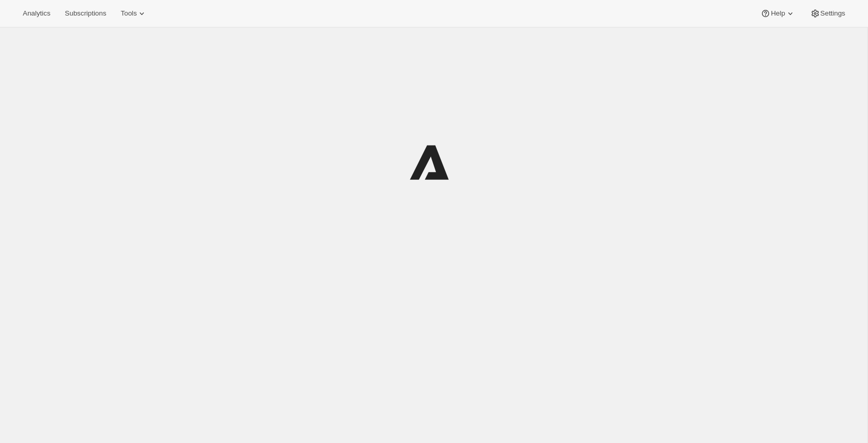 This screenshot has width=868, height=443. Describe the element at coordinates (36, 14) in the screenshot. I see `span: Analytics` at that location.